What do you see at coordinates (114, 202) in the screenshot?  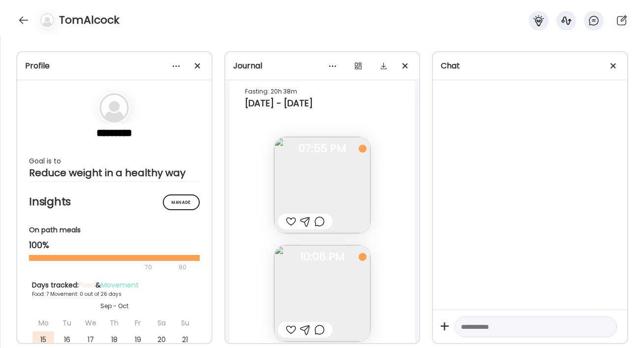 I see `h2: Insights` at bounding box center [114, 202].